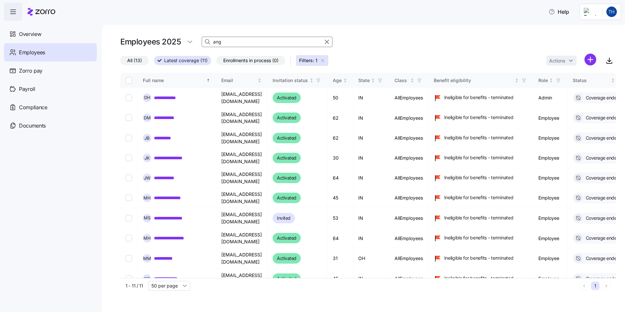 This screenshot has height=312, width=625. Describe the element at coordinates (340, 80) in the screenshot. I see `th: AgeNot sorted` at that location.